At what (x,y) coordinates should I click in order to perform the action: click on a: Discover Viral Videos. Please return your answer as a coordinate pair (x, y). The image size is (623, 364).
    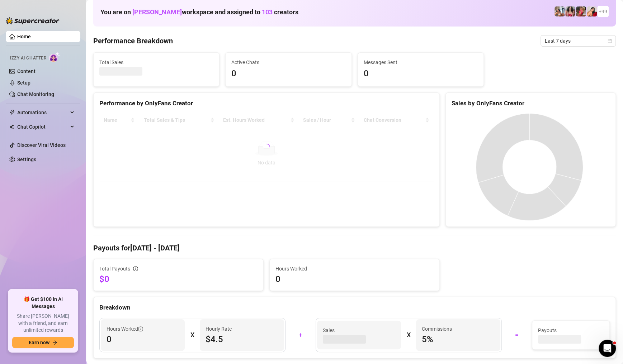
    Looking at the image, I should click on (41, 145).